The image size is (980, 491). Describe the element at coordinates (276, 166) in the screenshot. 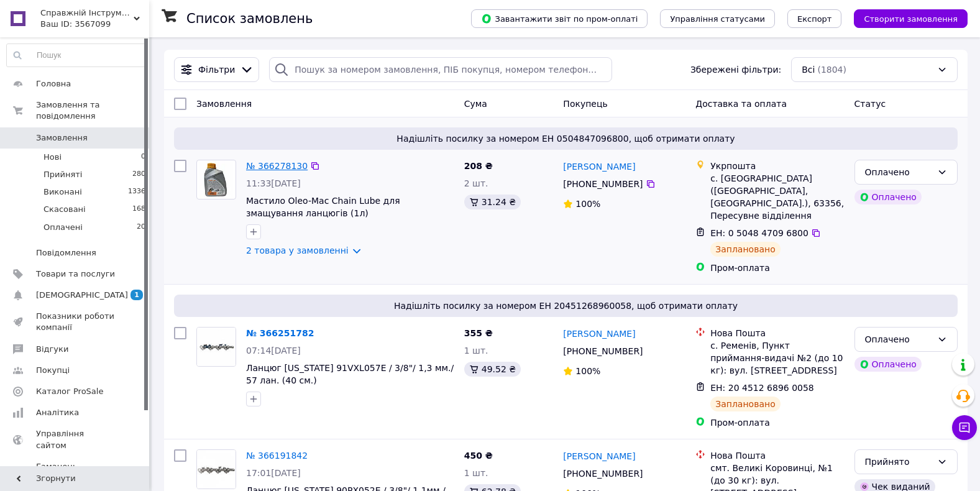

I see `a: № 366278130` at that location.